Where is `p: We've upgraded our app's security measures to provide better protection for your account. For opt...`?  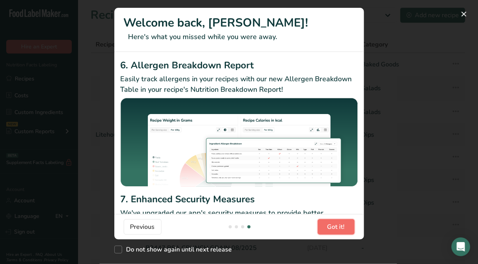
p: We've upgraded our app's security measures to provide better protection for your account. For opt... is located at coordinates (239, 229).